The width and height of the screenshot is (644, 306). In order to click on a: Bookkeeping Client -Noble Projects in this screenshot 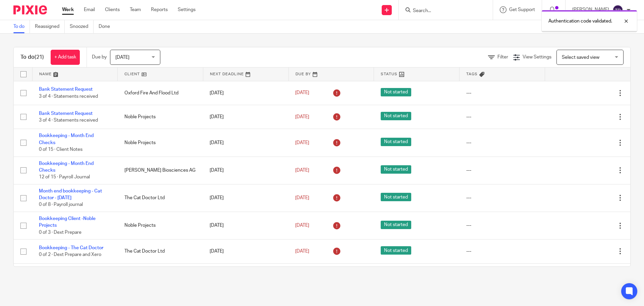, I will do `click(67, 222)`.